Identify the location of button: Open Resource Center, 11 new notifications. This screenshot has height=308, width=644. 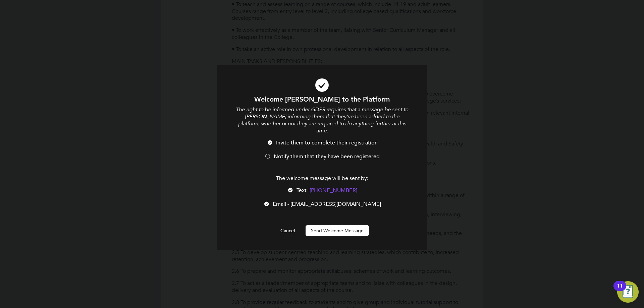
(628, 292).